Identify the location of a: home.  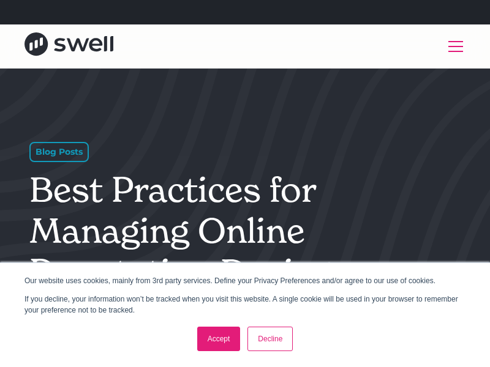
(69, 46).